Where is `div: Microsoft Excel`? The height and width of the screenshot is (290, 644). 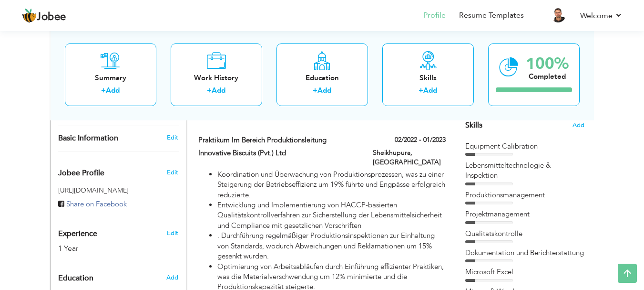 div: Microsoft Excel is located at coordinates (525, 272).